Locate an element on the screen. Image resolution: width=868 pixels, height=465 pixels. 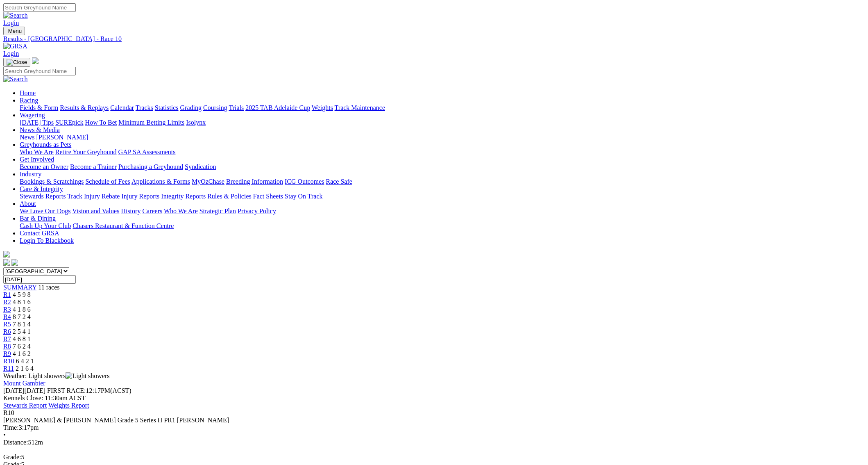
a: We Love Our Dogs is located at coordinates (45, 211).